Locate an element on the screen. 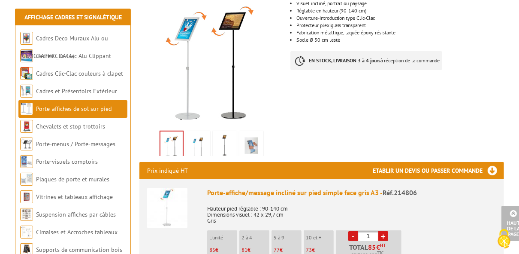 Image resolution: width=519 pixels, height=254 pixels. p: 10 et + is located at coordinates (320, 237).